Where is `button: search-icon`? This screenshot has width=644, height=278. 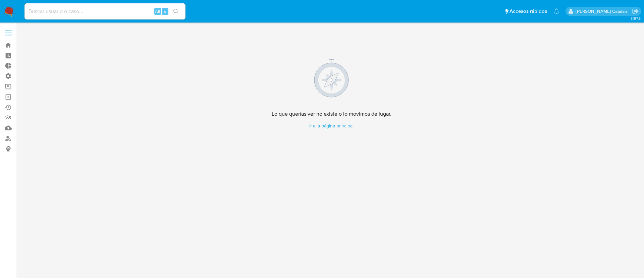
button: search-icon is located at coordinates (176, 12).